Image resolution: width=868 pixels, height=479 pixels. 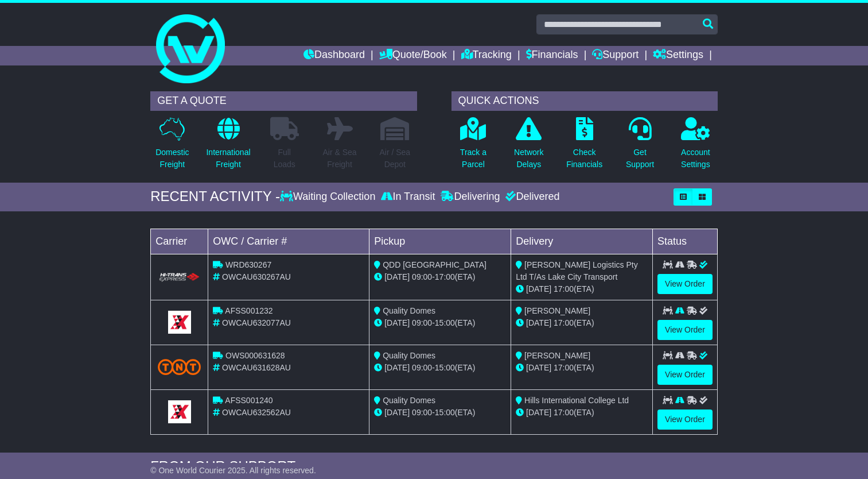 I want to click on a: Dashboard, so click(x=334, y=56).